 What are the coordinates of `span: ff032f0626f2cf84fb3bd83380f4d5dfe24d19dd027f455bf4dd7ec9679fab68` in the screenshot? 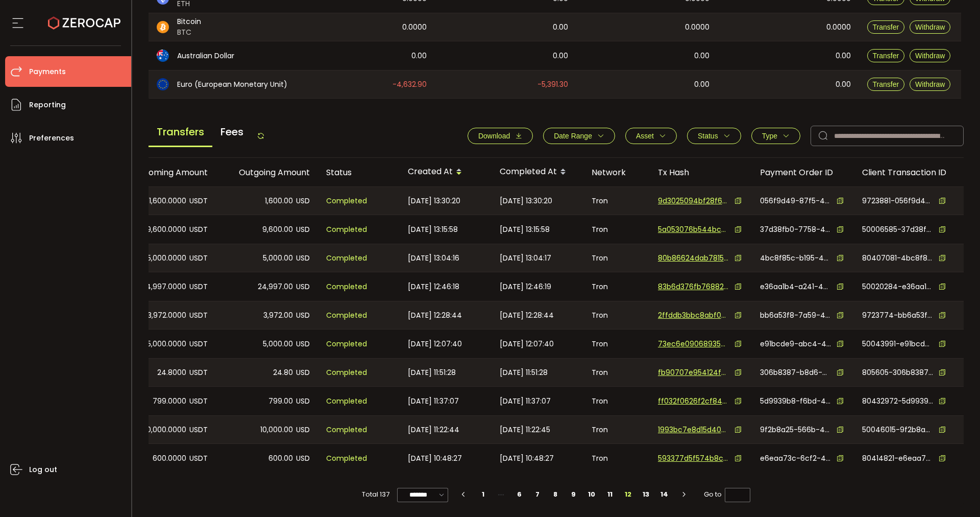 It's located at (694, 401).